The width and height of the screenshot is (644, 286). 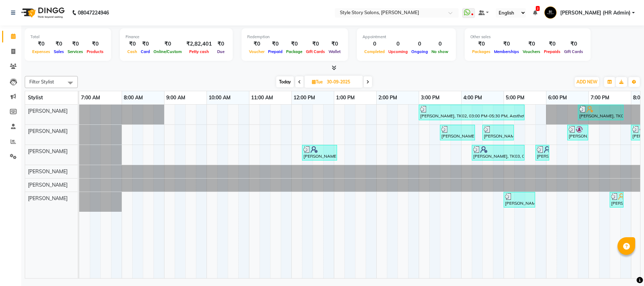 What do you see at coordinates (262, 97) in the screenshot?
I see `a: 11:00 AM` at bounding box center [262, 97].